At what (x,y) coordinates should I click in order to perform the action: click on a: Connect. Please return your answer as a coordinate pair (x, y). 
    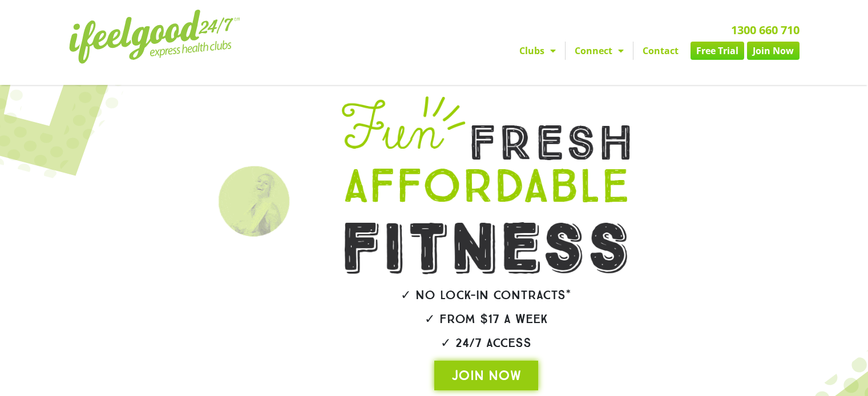
    Looking at the image, I should click on (600, 50).